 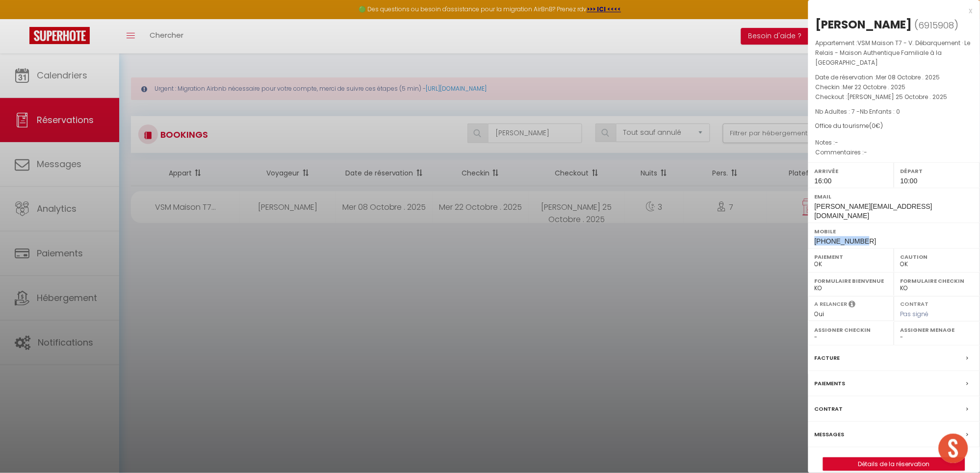 I want to click on span: Nb Adultes : 7 -, so click(x=857, y=111).